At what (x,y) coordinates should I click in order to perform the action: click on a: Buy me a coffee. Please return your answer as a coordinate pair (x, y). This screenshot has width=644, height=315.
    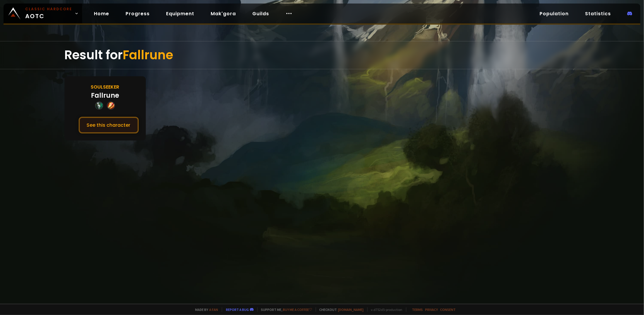
    Looking at the image, I should click on (298, 310).